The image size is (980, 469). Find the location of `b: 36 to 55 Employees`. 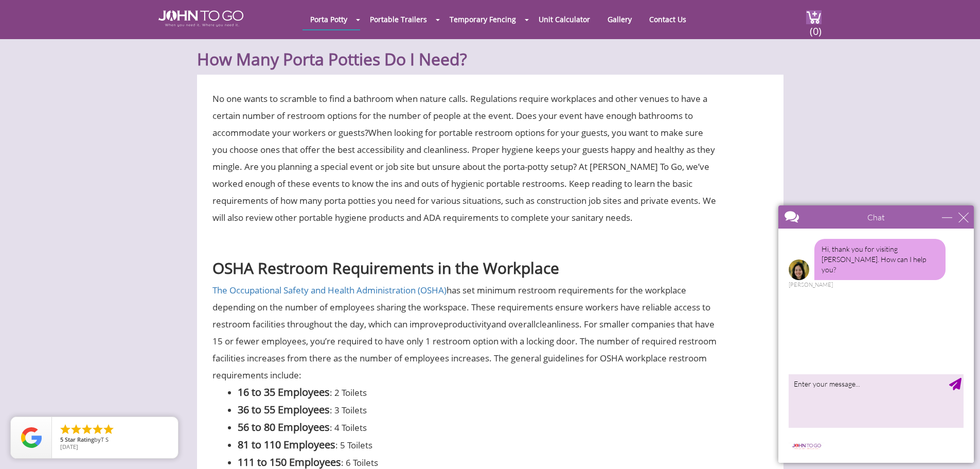

b: 36 to 55 Employees is located at coordinates (284, 409).